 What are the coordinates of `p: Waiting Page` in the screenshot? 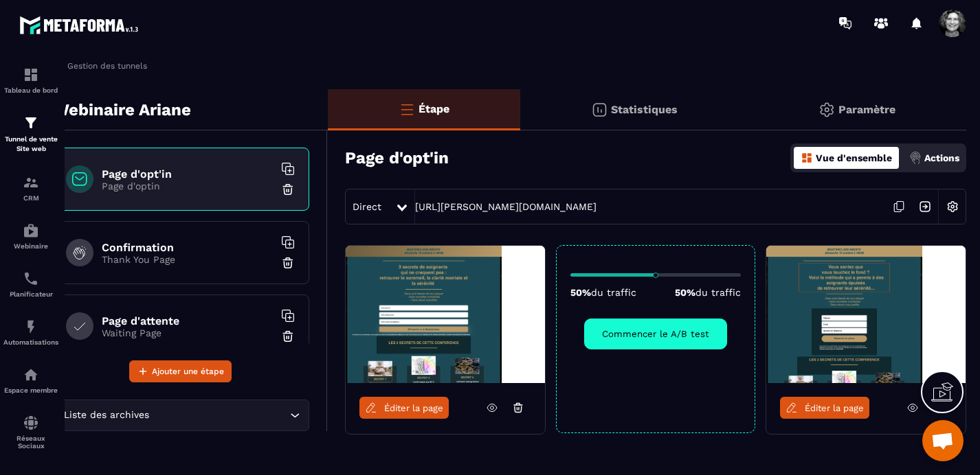 It's located at (187, 333).